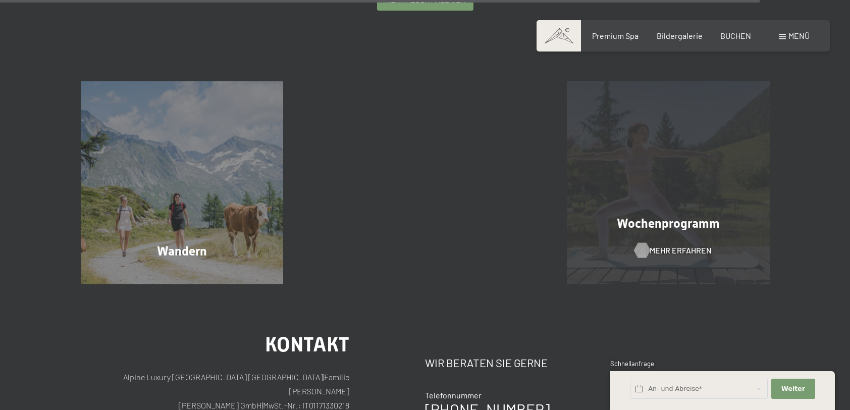 This screenshot has height=410, width=850. I want to click on span: Menü, so click(799, 35).